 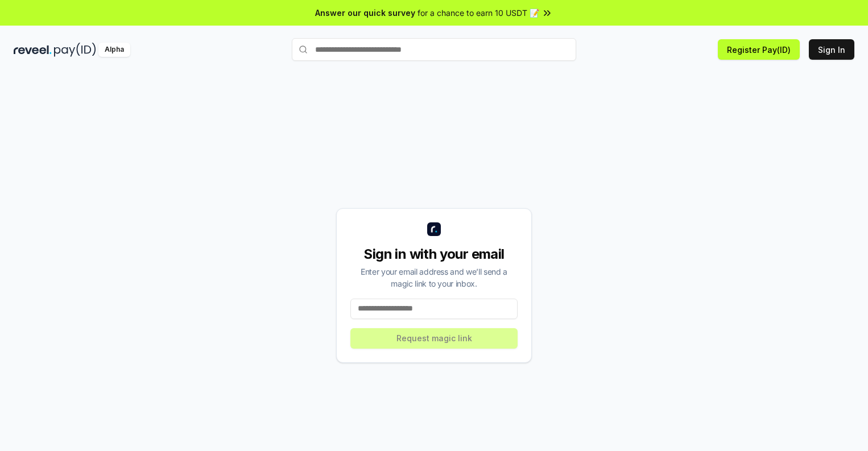 I want to click on img: logo_small, so click(x=434, y=229).